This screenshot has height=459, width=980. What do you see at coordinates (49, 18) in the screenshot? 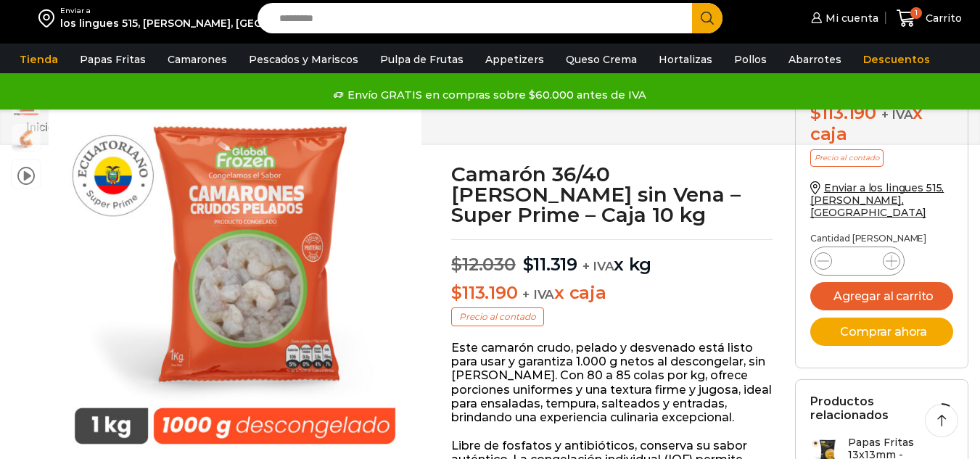
I see `img: address-field-icon.svg` at bounding box center [49, 18].